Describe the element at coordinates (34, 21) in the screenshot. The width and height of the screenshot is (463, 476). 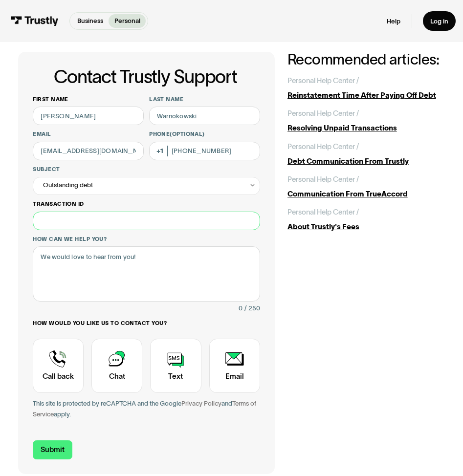
I see `img: Trustly Logo` at that location.